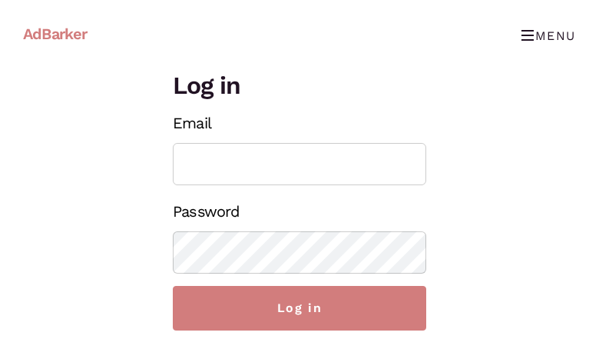 The image size is (599, 339). Describe the element at coordinates (207, 211) in the screenshot. I see `label: Password` at that location.